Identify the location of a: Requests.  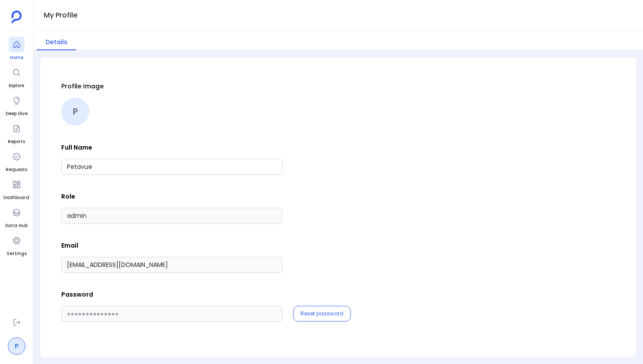
(16, 161).